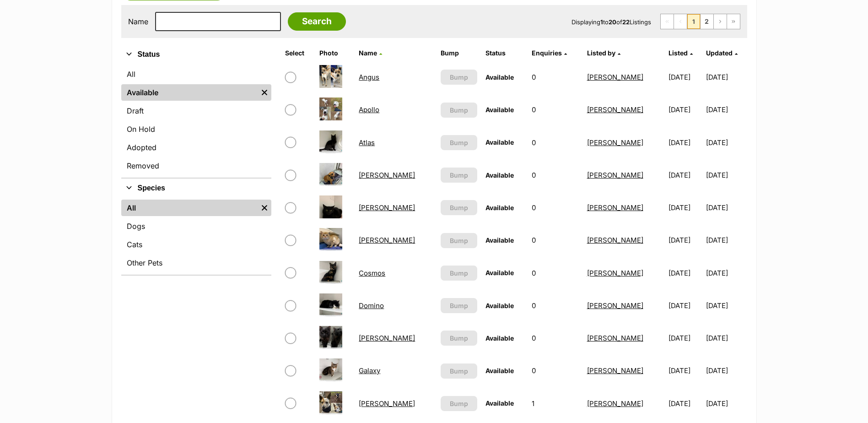 The height and width of the screenshot is (423, 868). I want to click on nav: Pagination, so click(700, 22).